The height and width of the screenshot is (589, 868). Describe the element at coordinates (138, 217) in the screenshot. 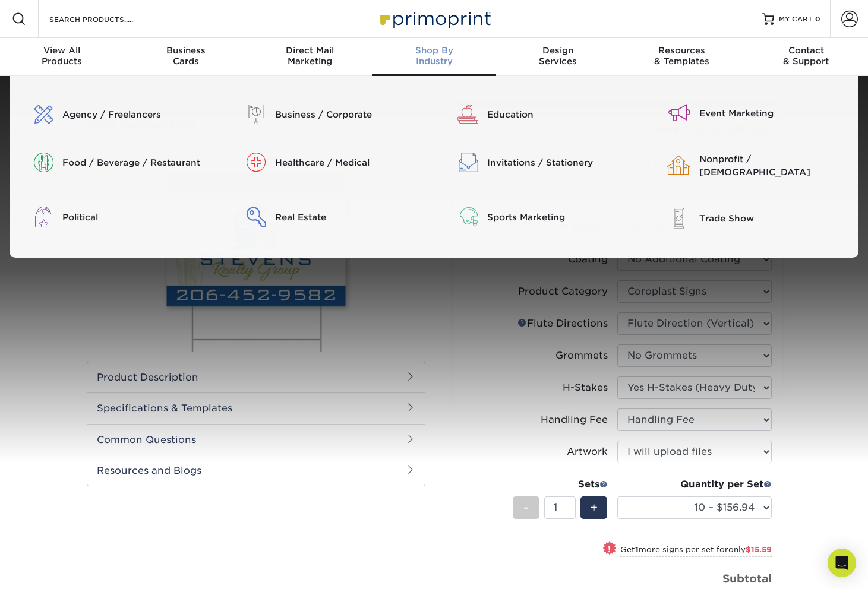

I see `div: Political` at that location.